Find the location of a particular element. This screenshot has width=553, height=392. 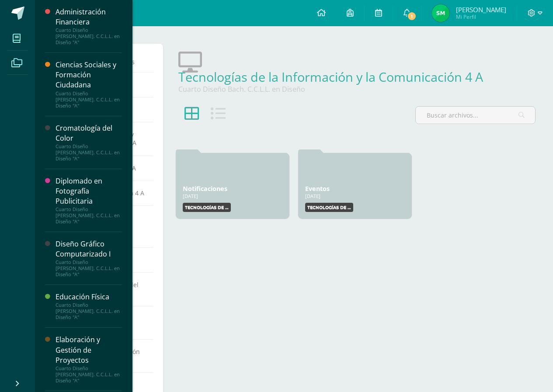

span: Mi Perfil is located at coordinates (481, 17).